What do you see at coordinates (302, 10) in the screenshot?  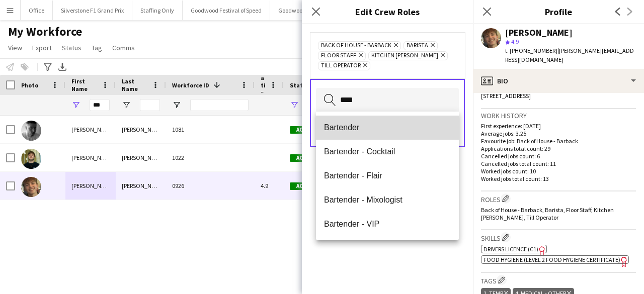 I see `button: Goodwood Revival` at bounding box center [302, 10].